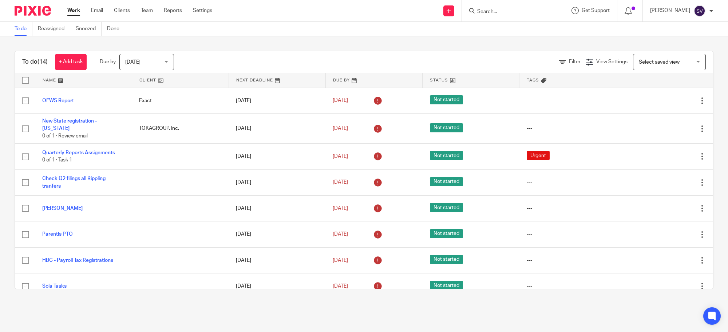  Describe the element at coordinates (699, 11) in the screenshot. I see `img: svg%3E` at that location.